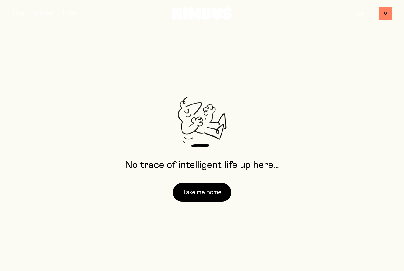 The width and height of the screenshot is (404, 271). Describe the element at coordinates (386, 14) in the screenshot. I see `button: 0` at that location.